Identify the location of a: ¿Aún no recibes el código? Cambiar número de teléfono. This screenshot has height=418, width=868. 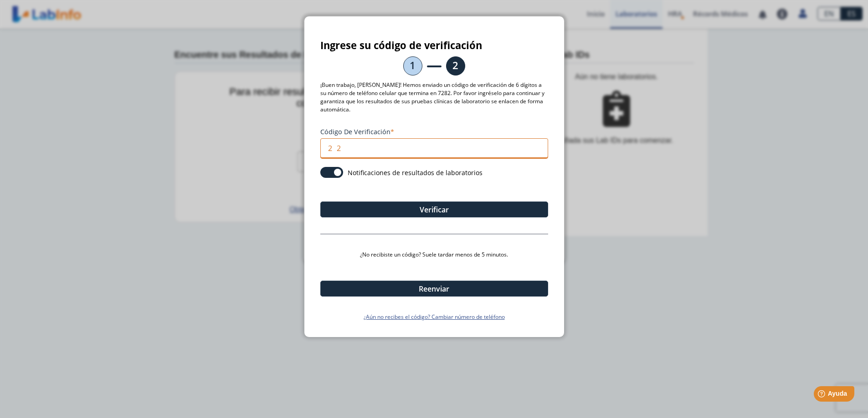
(434, 317).